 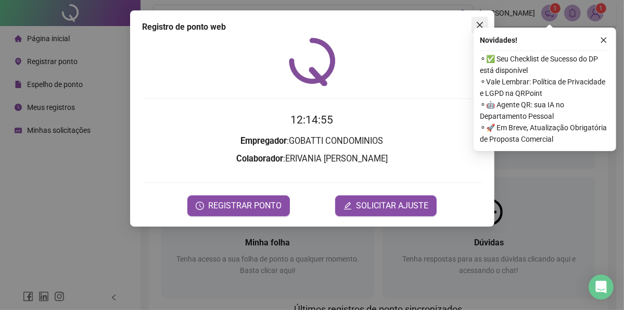 What do you see at coordinates (498, 40) in the screenshot?
I see `span: Novidades !` at bounding box center [498, 40].